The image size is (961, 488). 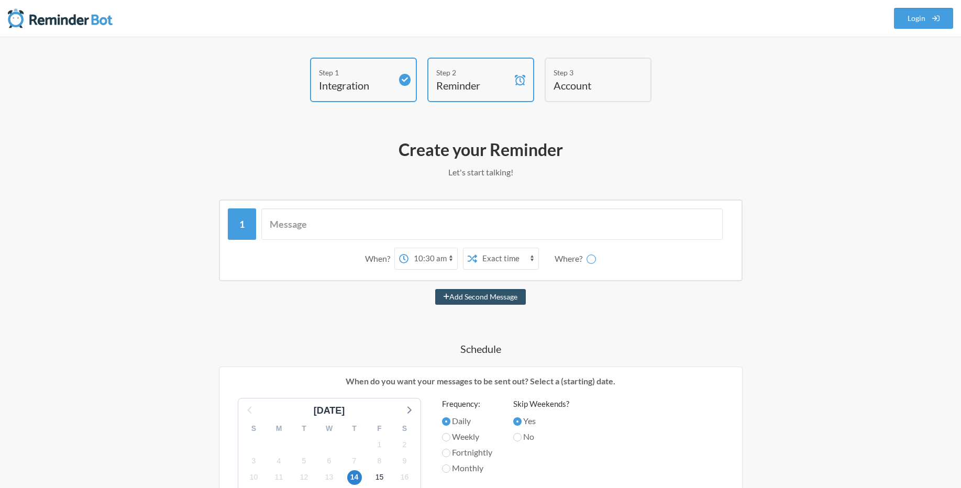 I want to click on label: Monthly, so click(x=467, y=468).